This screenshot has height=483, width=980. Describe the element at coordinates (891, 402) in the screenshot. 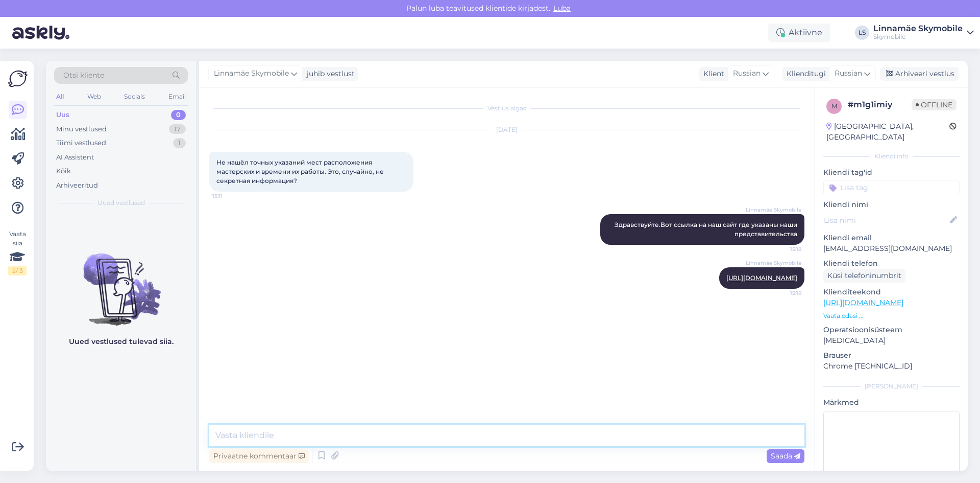

I see `p: Märkmed` at that location.